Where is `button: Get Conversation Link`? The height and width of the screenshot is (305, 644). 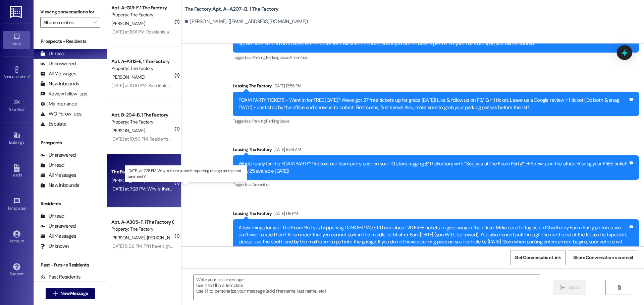
button: Get Conversation Link is located at coordinates (537, 258).